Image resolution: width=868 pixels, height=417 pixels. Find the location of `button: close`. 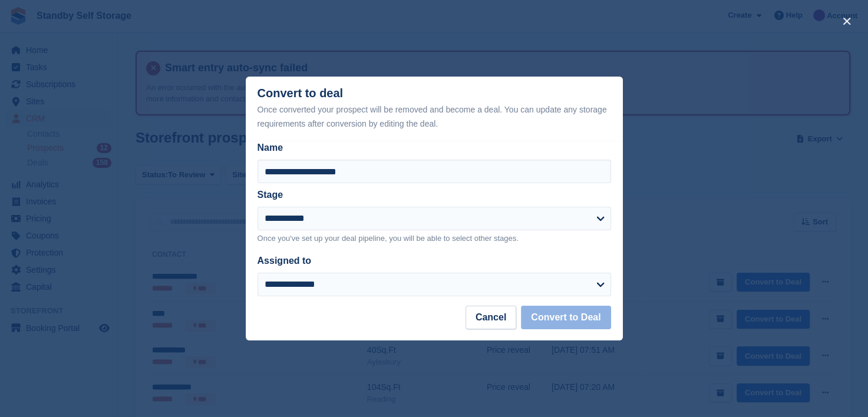

button: close is located at coordinates (847, 21).